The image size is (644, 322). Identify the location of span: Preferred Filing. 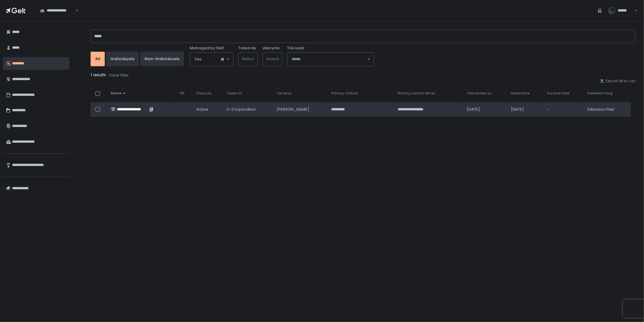
(600, 93).